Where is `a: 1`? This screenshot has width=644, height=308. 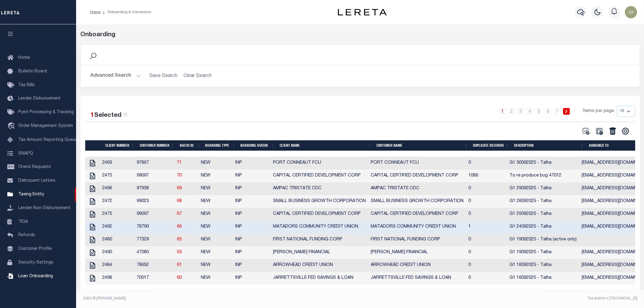
a: 1 is located at coordinates (502, 111).